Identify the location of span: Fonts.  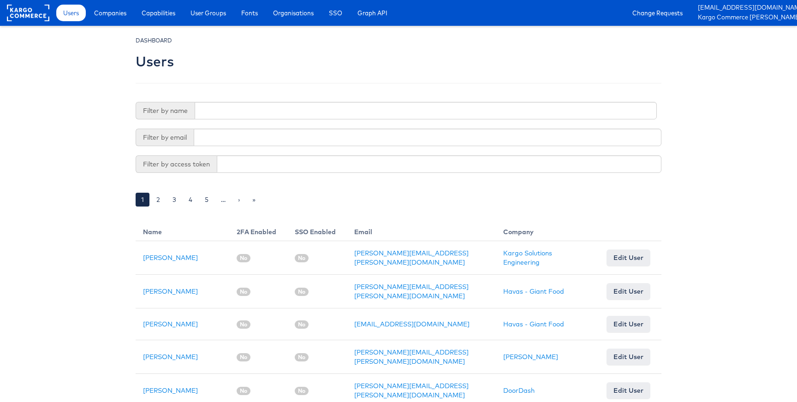
(250, 13).